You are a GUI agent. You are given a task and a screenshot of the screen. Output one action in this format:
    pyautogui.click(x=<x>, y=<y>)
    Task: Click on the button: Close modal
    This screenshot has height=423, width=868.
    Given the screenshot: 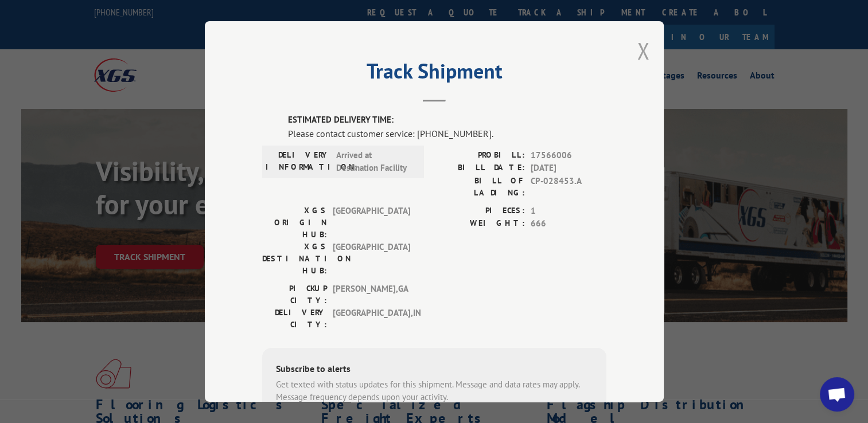 What is the action you would take?
    pyautogui.click(x=643, y=50)
    